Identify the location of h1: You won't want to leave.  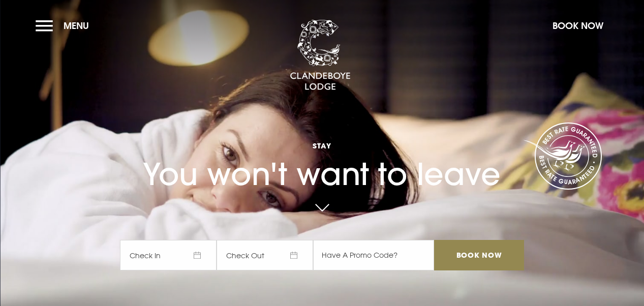
(322, 157).